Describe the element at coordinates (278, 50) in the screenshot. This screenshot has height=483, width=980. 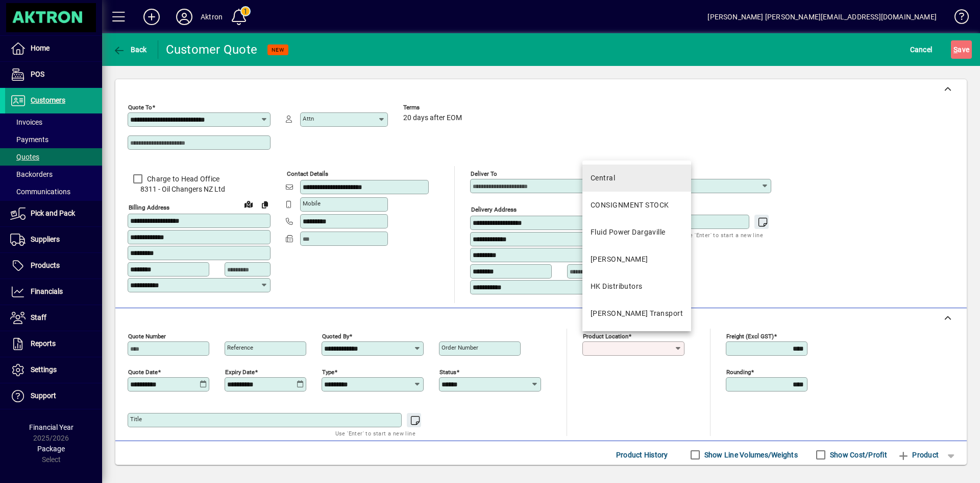
I see `span: NEW` at that location.